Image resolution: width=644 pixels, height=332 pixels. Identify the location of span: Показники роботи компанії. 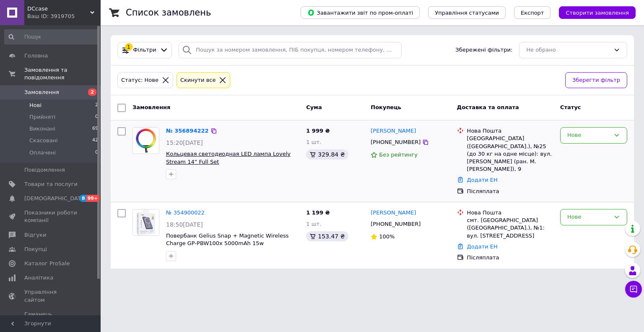
(50, 217).